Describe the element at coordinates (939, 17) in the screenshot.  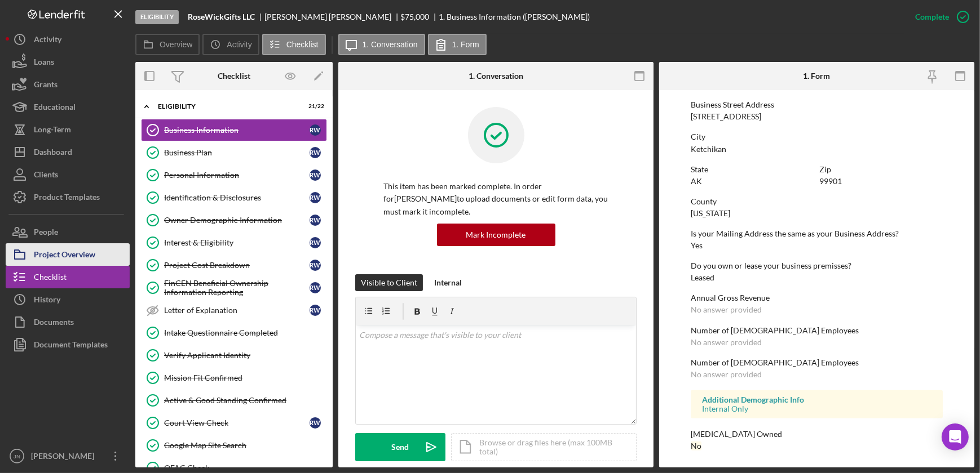
I see `button: Complete` at that location.